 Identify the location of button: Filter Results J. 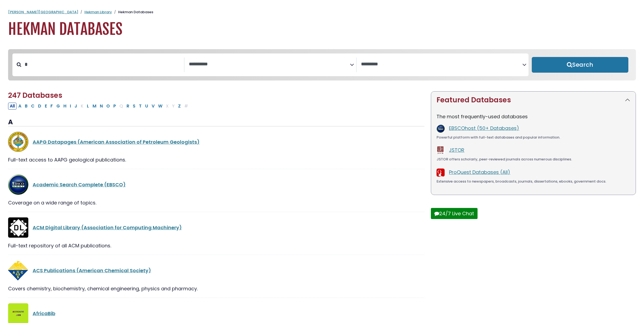
(76, 106).